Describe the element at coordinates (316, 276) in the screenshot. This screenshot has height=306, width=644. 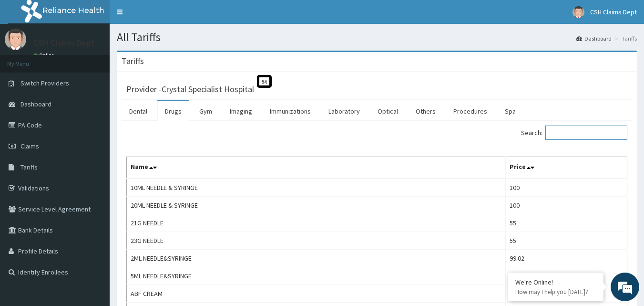
I see `td: 5ML NEEDLE&SYRINGE` at that location.